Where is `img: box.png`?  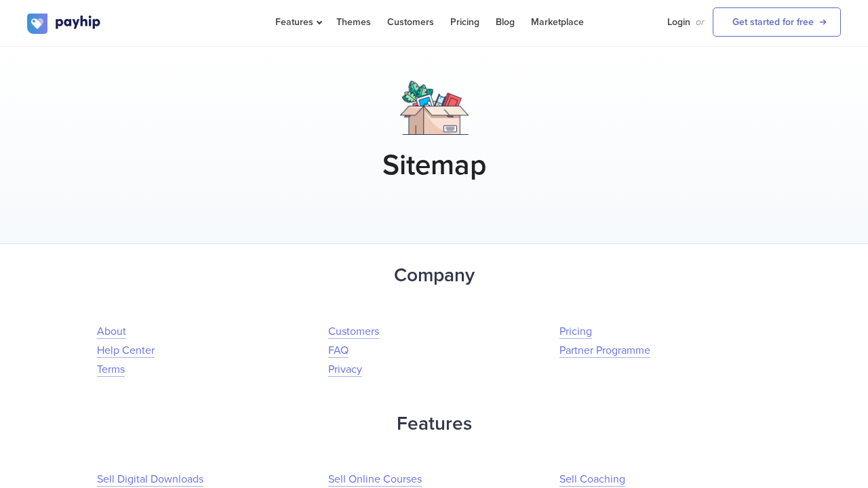 img: box.png is located at coordinates (434, 108).